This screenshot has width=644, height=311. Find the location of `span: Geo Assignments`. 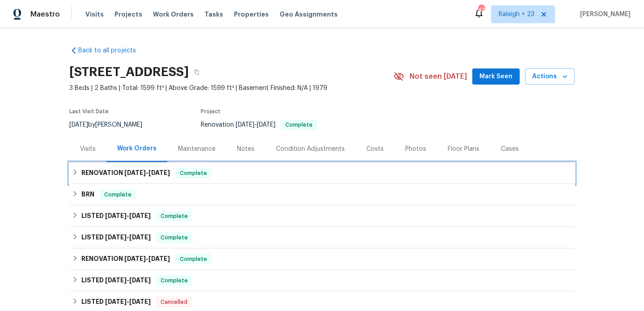

span: Geo Assignments is located at coordinates (308, 15).